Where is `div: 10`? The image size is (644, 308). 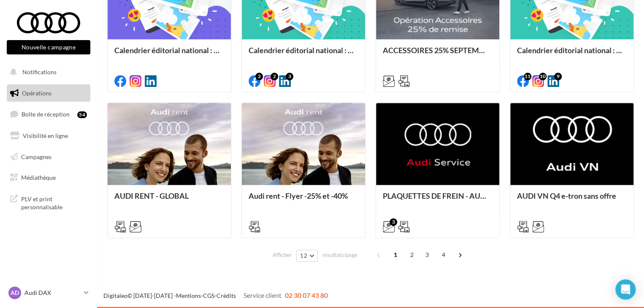 div: 10 is located at coordinates (543, 76).